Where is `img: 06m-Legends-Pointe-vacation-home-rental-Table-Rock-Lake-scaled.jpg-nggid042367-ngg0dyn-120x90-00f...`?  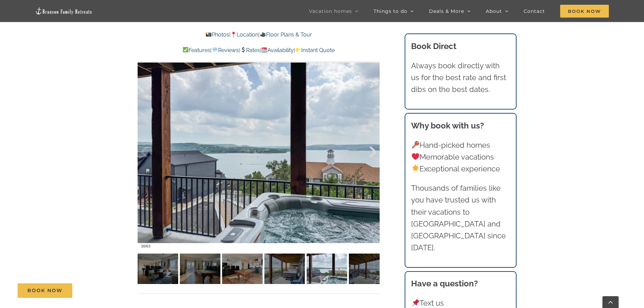
img: 06m-Legends-Pointe-vacation-home-rental-Table-Rock-Lake-scaled.jpg-nggid042367-ngg0dyn-120x90-00f... is located at coordinates (157, 269).